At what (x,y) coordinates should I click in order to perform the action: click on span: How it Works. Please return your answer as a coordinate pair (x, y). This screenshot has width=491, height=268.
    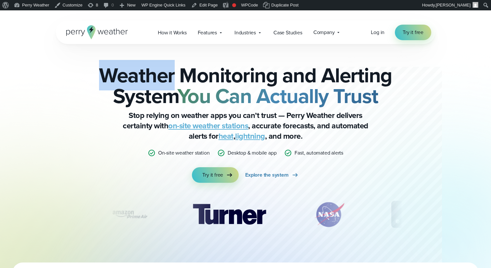
    Looking at the image, I should click on (172, 33).